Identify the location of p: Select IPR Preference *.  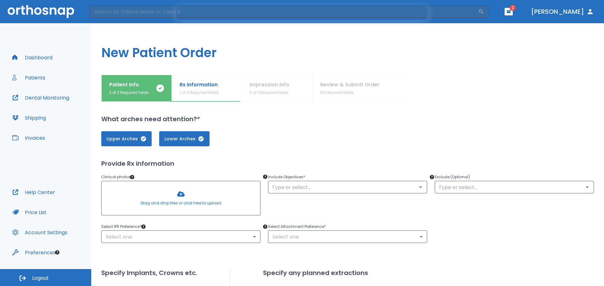
(181, 227).